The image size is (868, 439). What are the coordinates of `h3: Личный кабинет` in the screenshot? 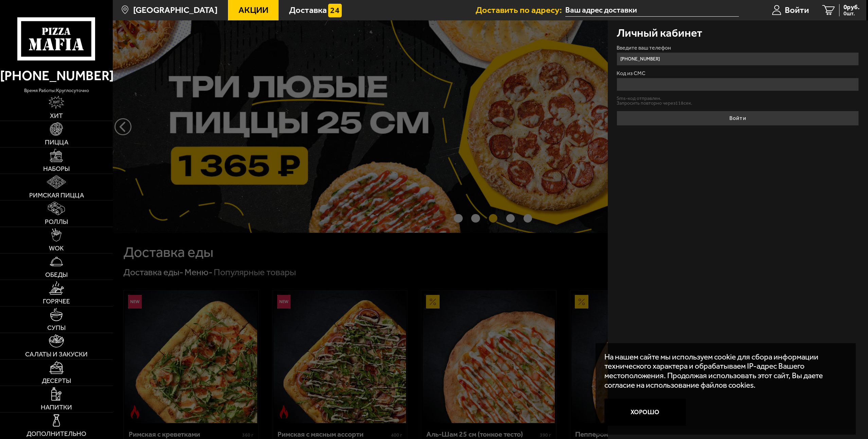 It's located at (660, 32).